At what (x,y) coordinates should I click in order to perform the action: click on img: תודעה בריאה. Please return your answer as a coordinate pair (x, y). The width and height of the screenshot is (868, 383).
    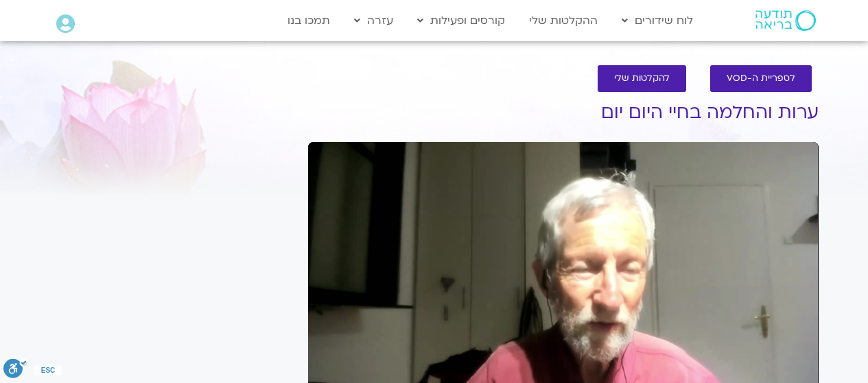
    Looking at the image, I should click on (786, 20).